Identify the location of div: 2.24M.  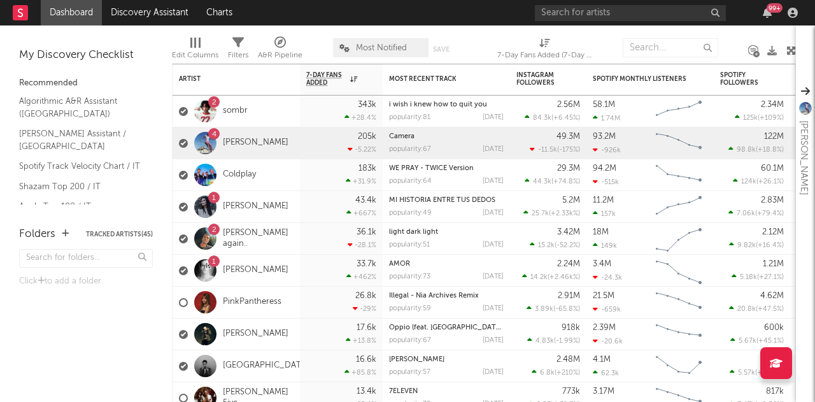
(569, 264).